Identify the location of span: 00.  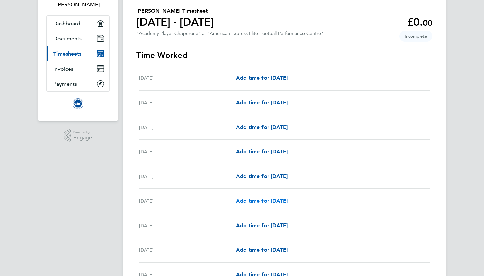
(428, 23).